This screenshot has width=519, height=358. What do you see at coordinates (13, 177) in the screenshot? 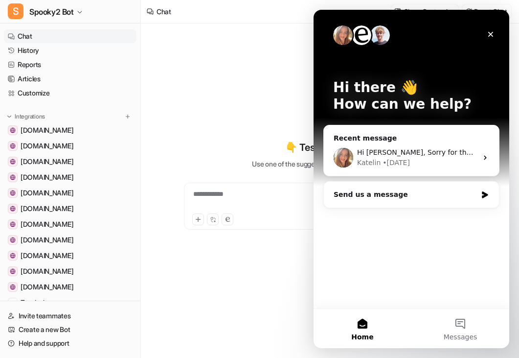
I see `img: www.mabangerp.com` at bounding box center [13, 177].